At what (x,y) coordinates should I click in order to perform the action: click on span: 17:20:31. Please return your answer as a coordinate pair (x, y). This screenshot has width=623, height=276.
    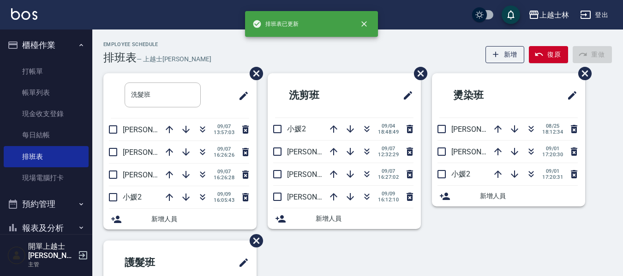
    Looking at the image, I should click on (552, 177).